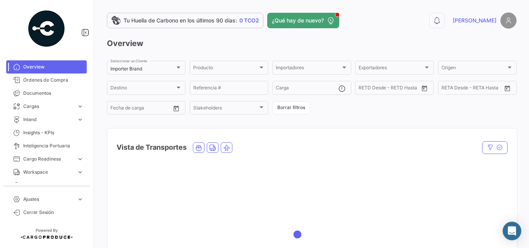 This screenshot has width=529, height=248. Describe the element at coordinates (46, 67) in the screenshot. I see `a: Overview` at that location.